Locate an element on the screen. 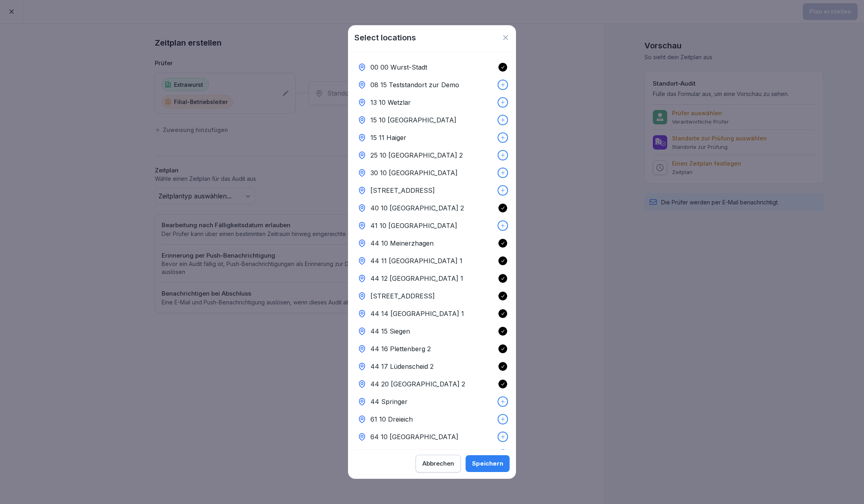 Image resolution: width=864 pixels, height=504 pixels. p: 44 16 Plettenberg 2 is located at coordinates (401, 349).